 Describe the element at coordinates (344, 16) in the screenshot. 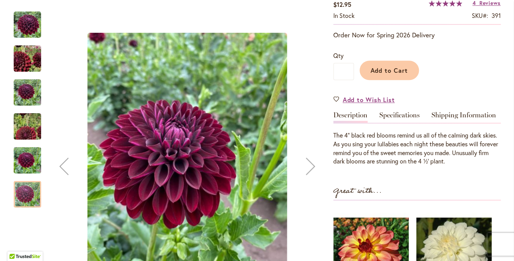

I see `div: Availability` at that location.